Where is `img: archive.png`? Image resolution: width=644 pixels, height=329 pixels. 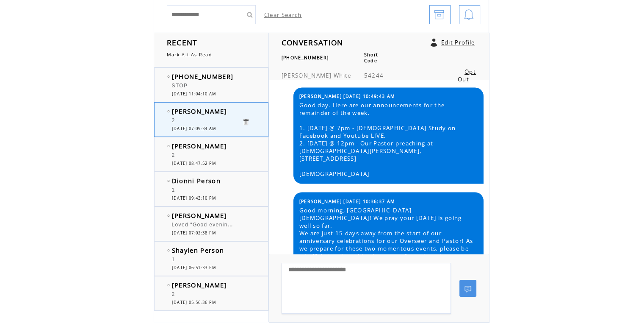 img: archive.png is located at coordinates (439, 15).